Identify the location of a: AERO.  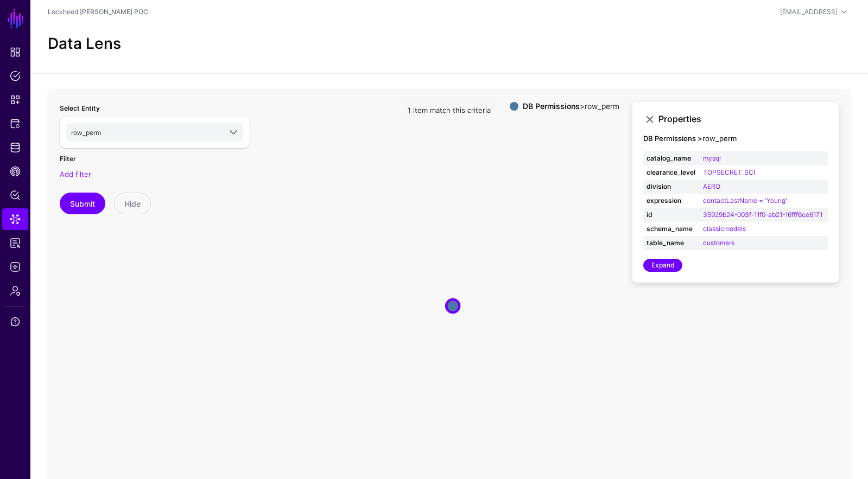
(712, 186).